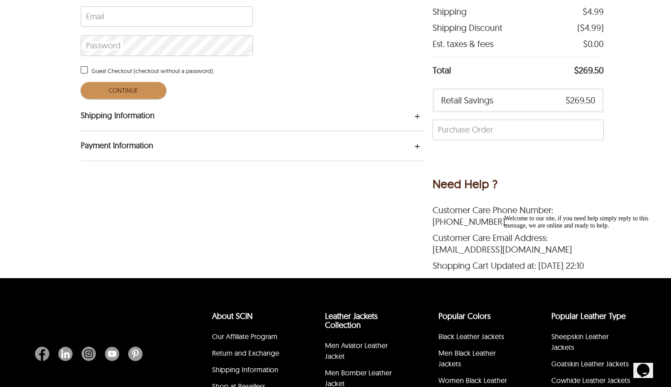 The width and height of the screenshot is (671, 387). I want to click on li: Return and Exchange, so click(252, 355).